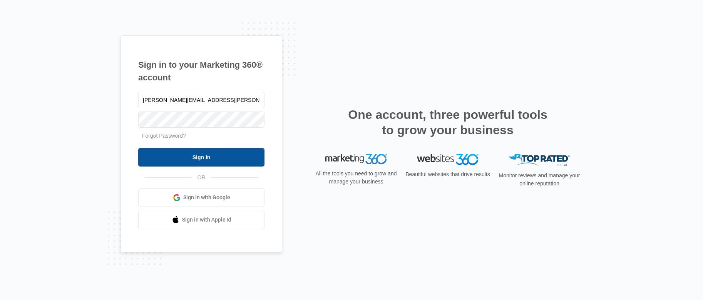 The height and width of the screenshot is (300, 703). I want to click on input: Sign In, so click(201, 158).